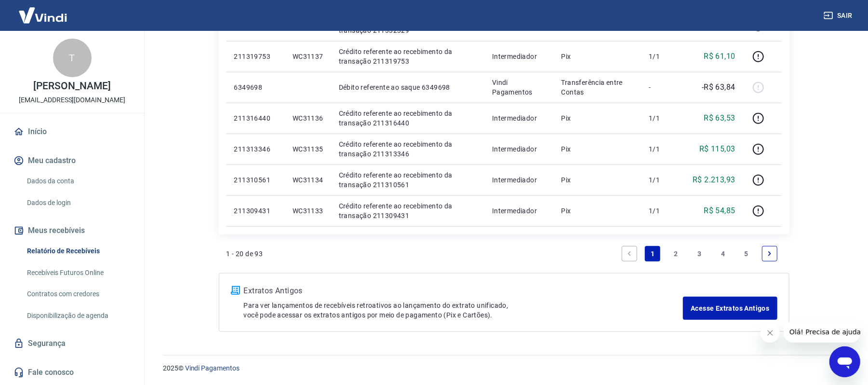 This screenshot has width=868, height=385. Describe the element at coordinates (255, 56) in the screenshot. I see `p: 211319753` at that location.